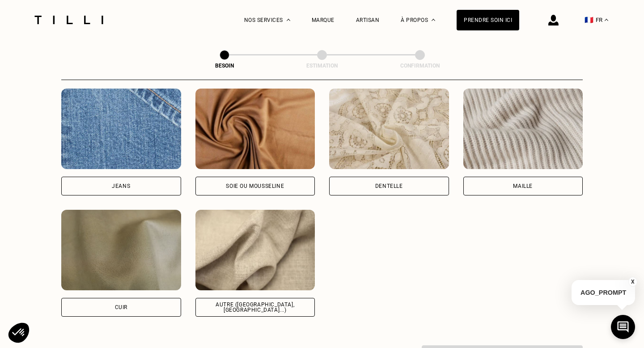 The width and height of the screenshot is (644, 348). I want to click on div: Prendre soin ici, so click(487, 20).